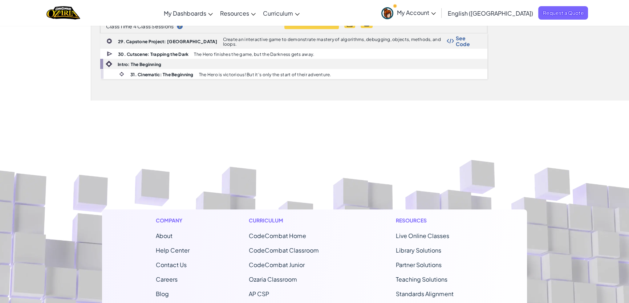 The image size is (629, 303). Describe the element at coordinates (167, 279) in the screenshot. I see `a: Careers` at that location.